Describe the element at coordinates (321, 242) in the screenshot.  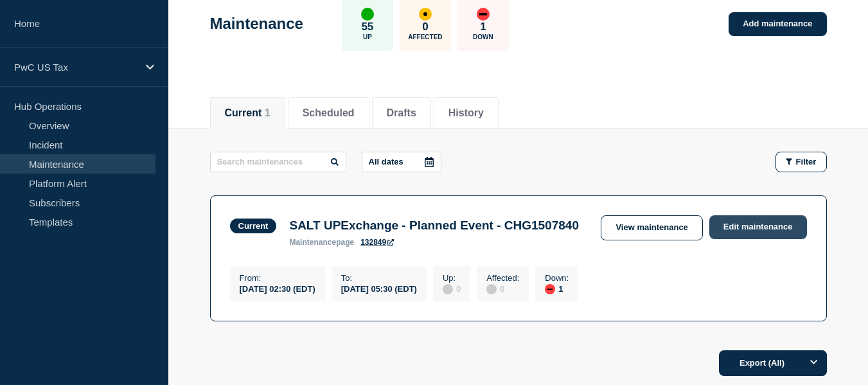
I see `p: page` at that location.